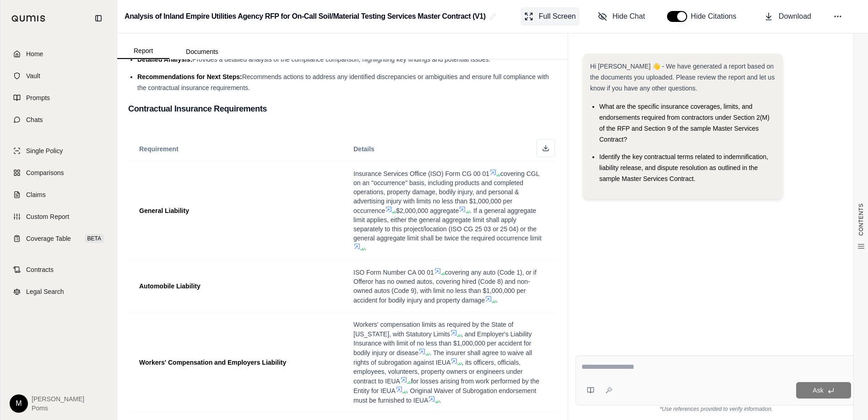  Describe the element at coordinates (394, 272) in the screenshot. I see `span: ISO Form Number CA 00 01` at that location.